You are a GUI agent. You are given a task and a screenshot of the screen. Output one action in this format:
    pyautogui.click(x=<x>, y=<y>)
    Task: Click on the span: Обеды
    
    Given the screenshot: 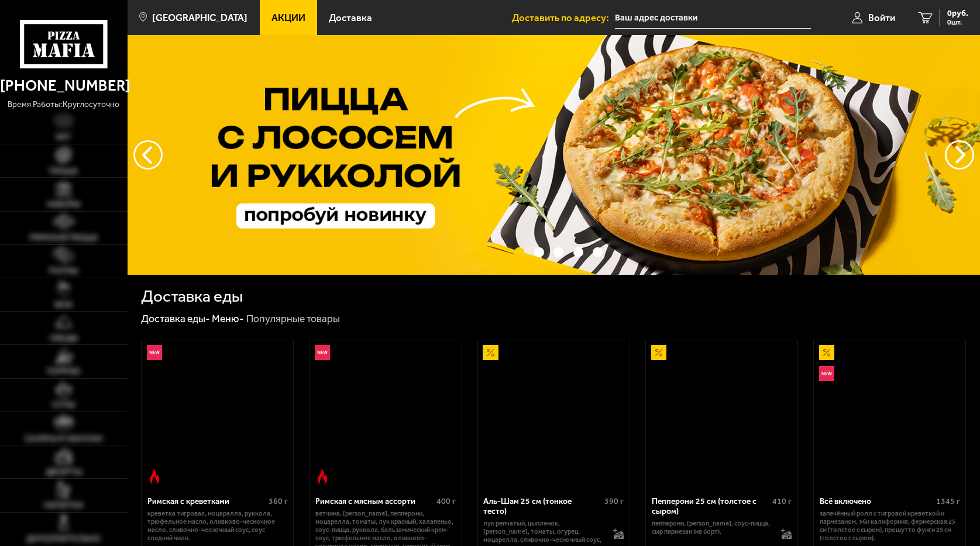 What is the action you would take?
    pyautogui.click(x=64, y=338)
    